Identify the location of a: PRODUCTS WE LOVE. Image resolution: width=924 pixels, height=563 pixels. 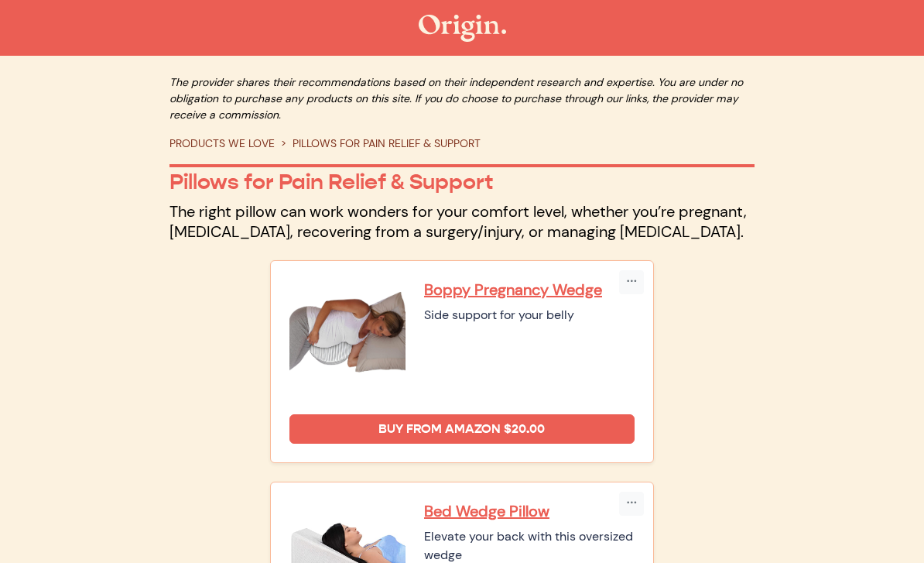
(222, 143).